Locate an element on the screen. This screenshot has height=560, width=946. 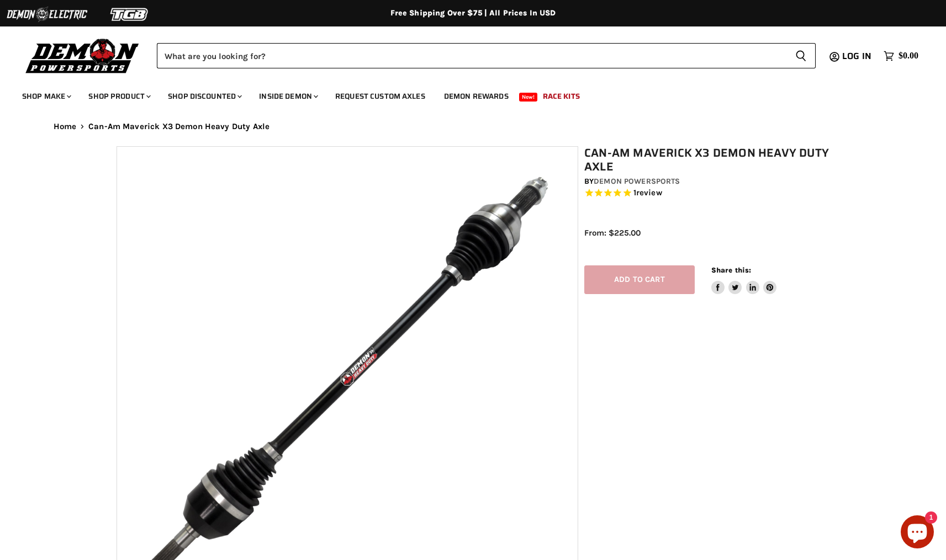
div: Free Shipping Over $75 | All Prices In USD is located at coordinates (473, 13).